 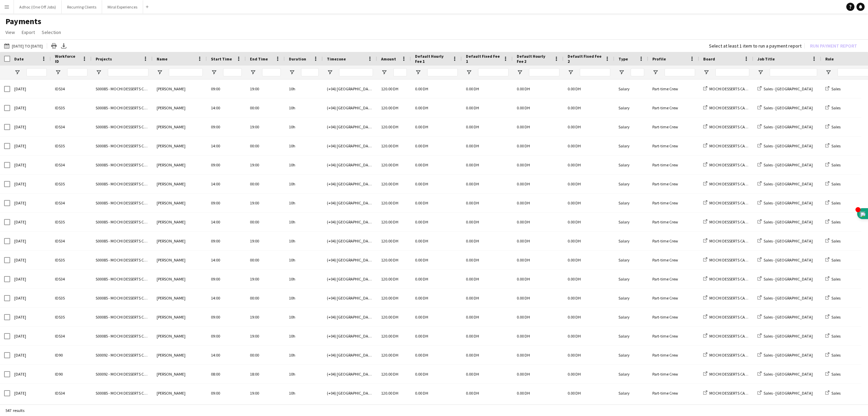 I want to click on input: Name Filter Input, so click(x=186, y=72).